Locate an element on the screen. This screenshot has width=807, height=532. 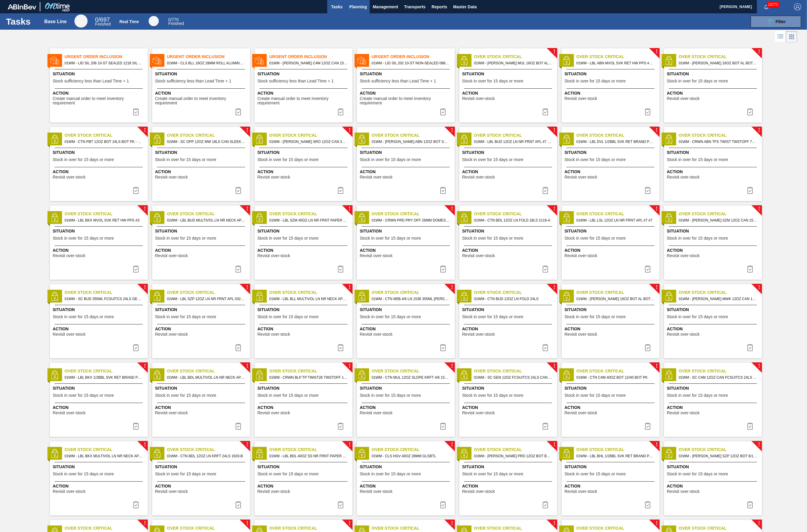
span: Create manual order to meet inventory requirement is located at coordinates (407, 101).